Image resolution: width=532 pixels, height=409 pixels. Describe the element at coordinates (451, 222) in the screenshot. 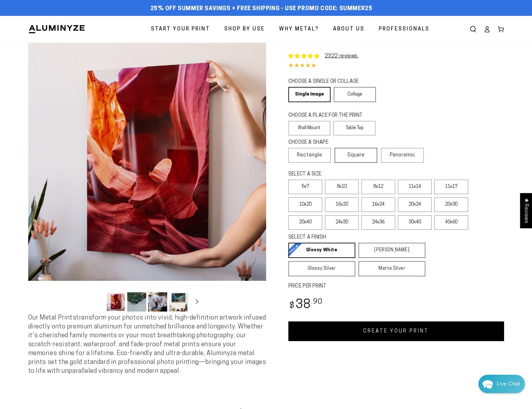

I see `label: 40x60` at that location.